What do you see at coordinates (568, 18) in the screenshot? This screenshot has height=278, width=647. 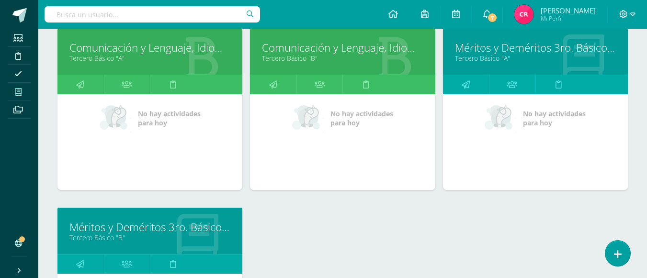 I see `span: Mi Perfil` at bounding box center [568, 18].